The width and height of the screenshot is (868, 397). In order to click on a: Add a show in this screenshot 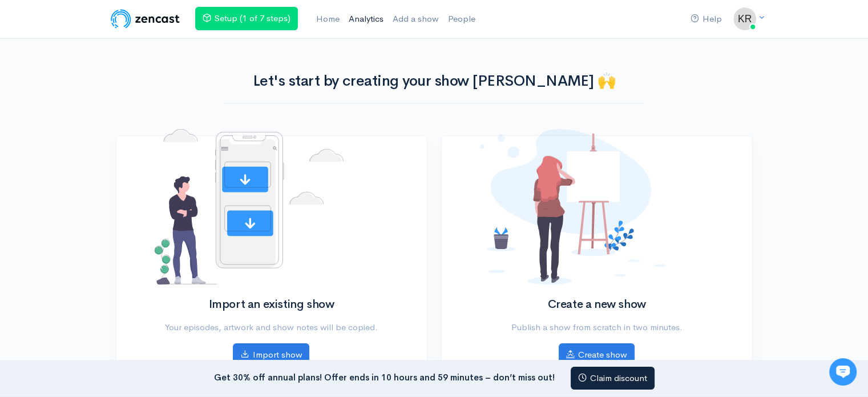, I will do `click(416, 19)`.